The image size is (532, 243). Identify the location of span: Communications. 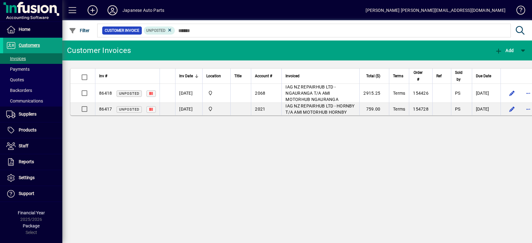
(25, 101).